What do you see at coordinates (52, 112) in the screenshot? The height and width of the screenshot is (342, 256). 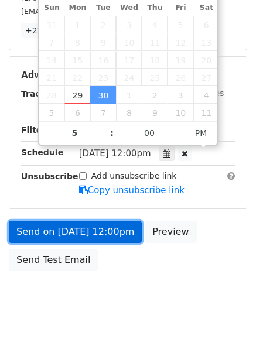 I see `span: October 5, 2025` at bounding box center [52, 112].